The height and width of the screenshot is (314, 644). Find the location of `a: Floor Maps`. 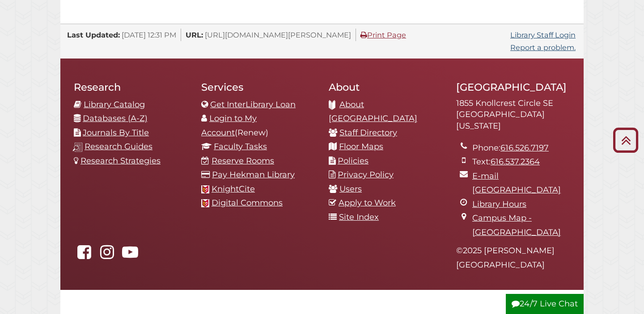

a: Floor Maps is located at coordinates (361, 146).